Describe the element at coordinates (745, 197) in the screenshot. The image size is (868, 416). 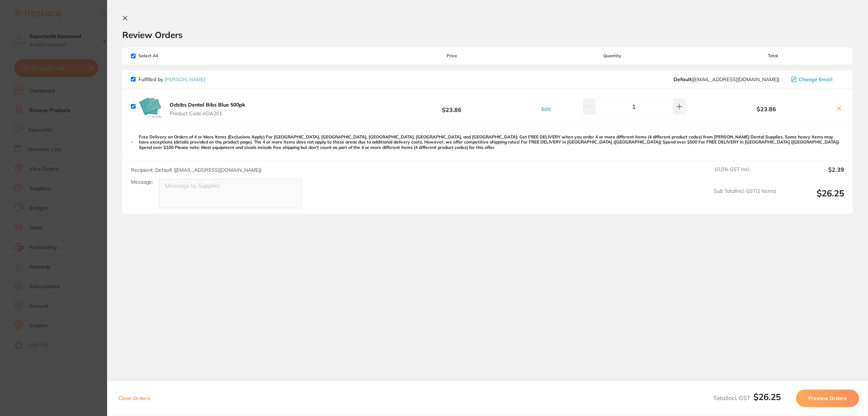
I see `span: Sub Total Incl. GST ( 1 Items)` at that location.